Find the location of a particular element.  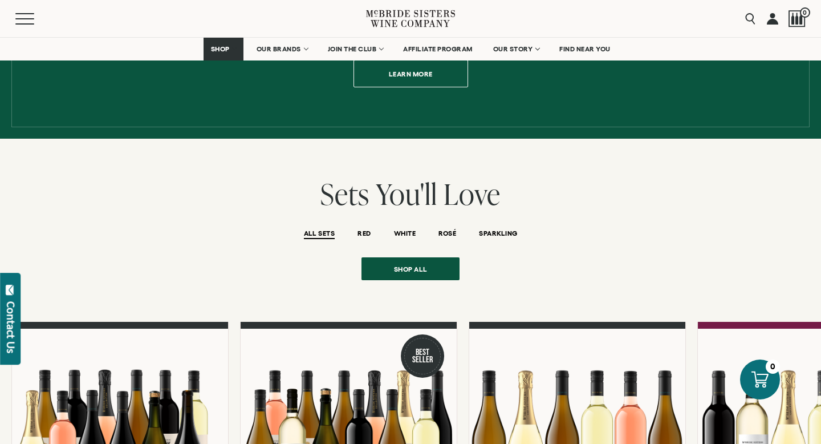

button: RED is located at coordinates (364, 234).